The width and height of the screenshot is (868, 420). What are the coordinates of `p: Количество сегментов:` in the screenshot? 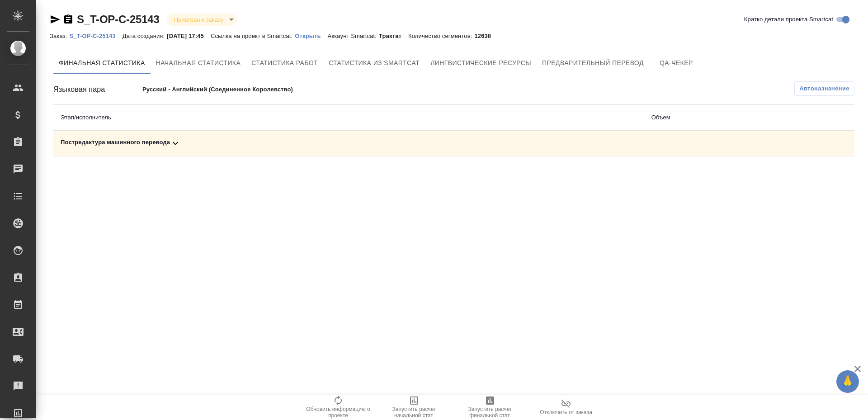 It's located at (441, 36).